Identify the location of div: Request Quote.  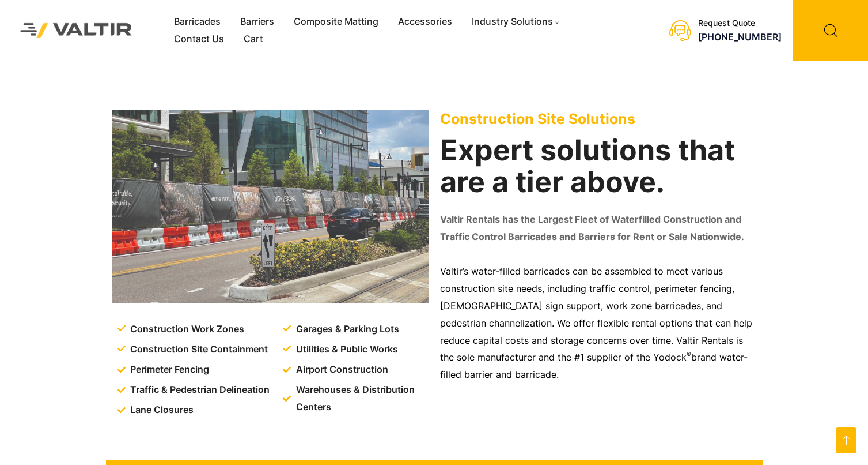
(739, 23).